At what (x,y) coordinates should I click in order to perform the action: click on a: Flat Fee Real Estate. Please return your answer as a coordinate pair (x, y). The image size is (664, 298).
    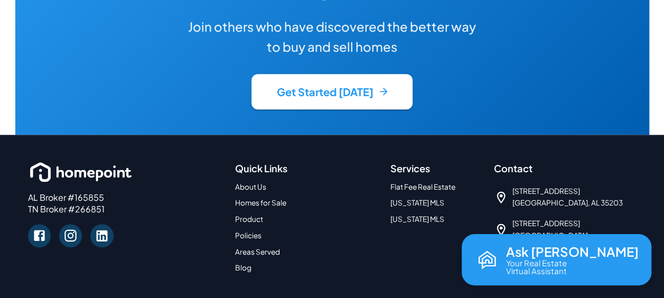
    Looking at the image, I should click on (423, 187).